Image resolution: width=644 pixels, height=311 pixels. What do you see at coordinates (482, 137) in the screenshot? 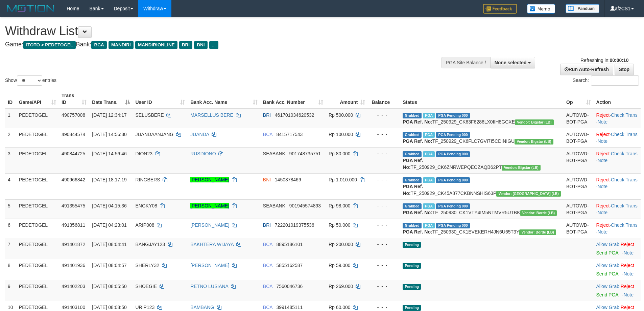
I see `td: TF_250929_CK6FLC7GVI7I5CDINIGU` at bounding box center [482, 137].